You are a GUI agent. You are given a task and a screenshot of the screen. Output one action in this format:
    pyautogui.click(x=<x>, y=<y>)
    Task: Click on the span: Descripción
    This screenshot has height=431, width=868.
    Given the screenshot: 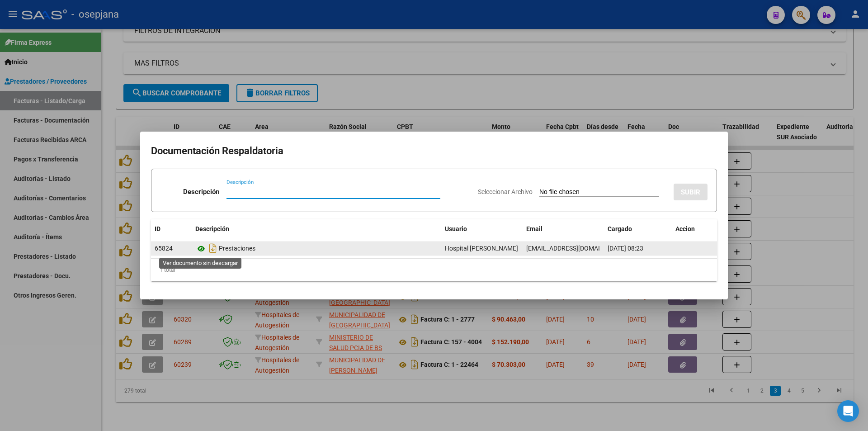 What is the action you would take?
    pyautogui.click(x=212, y=229)
    